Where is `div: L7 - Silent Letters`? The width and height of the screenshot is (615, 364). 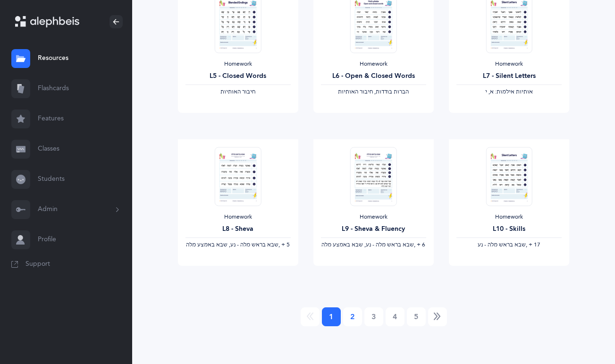 div: L7 - Silent Letters is located at coordinates (509, 76).